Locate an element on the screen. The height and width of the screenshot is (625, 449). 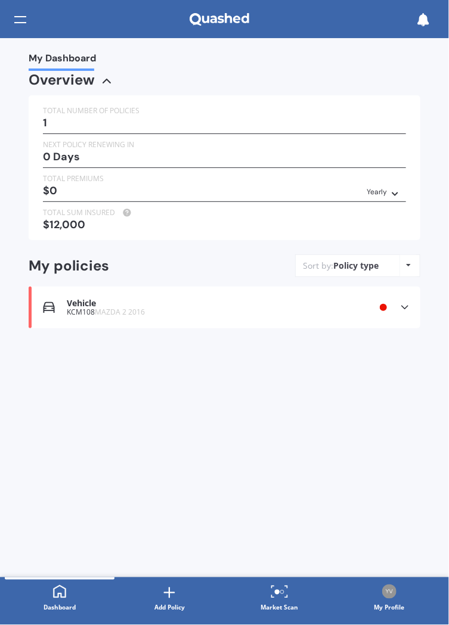
div: Dashboard is located at coordinates (60, 608).